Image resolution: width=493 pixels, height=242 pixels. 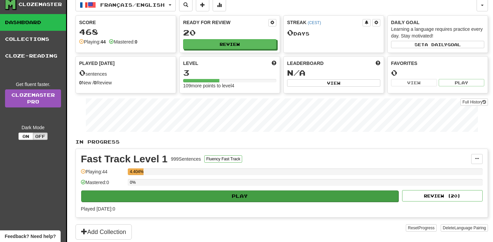 I want to click on div: Day s, so click(x=334, y=33).